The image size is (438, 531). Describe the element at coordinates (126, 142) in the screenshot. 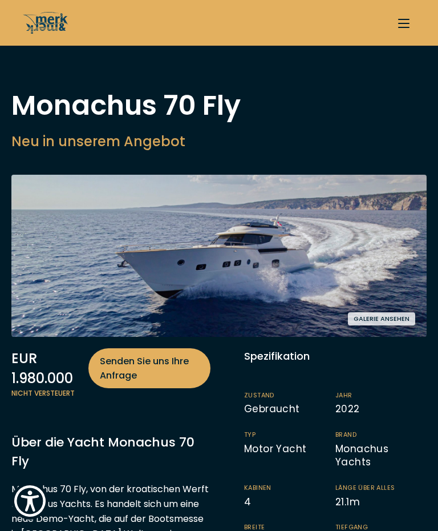

I see `h2: Neu in unserem Angebot` at that location.